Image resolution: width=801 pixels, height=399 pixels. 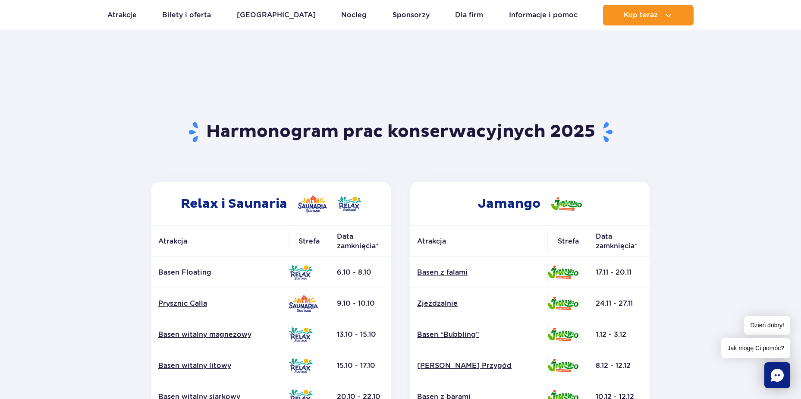 What do you see at coordinates (530, 204) in the screenshot?
I see `h2: Jamango` at bounding box center [530, 204].